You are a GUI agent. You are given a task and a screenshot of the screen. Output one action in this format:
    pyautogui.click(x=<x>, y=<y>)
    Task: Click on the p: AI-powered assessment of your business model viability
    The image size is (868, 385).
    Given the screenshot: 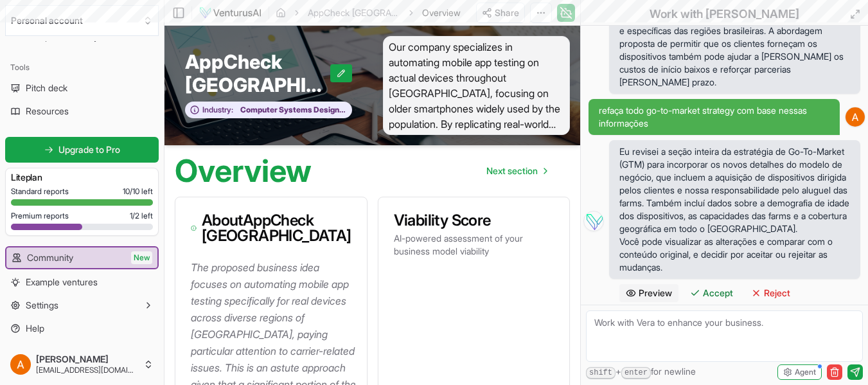 What is the action you would take?
    pyautogui.click(x=474, y=244)
    